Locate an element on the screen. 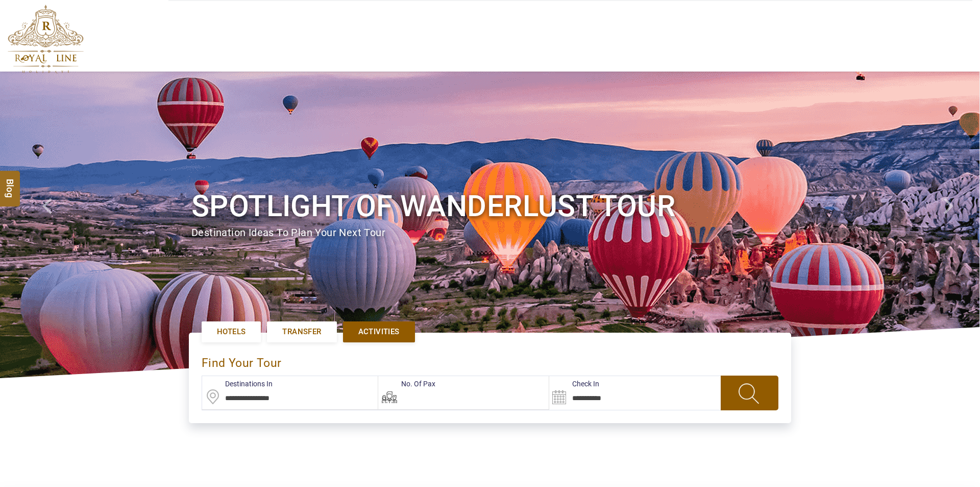 Image resolution: width=980 pixels, height=487 pixels. span: Hotels is located at coordinates (231, 331).